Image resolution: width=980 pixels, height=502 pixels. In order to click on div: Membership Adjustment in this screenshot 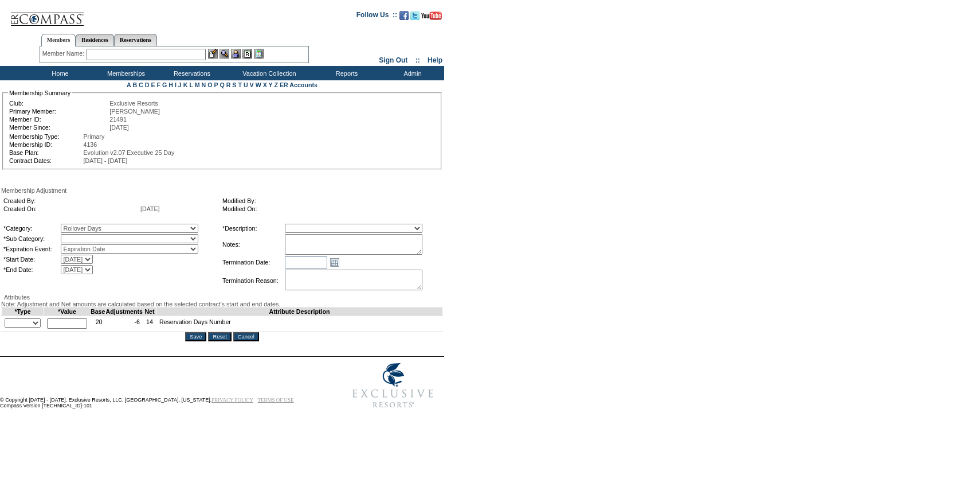, I will do `click(222, 190)`.